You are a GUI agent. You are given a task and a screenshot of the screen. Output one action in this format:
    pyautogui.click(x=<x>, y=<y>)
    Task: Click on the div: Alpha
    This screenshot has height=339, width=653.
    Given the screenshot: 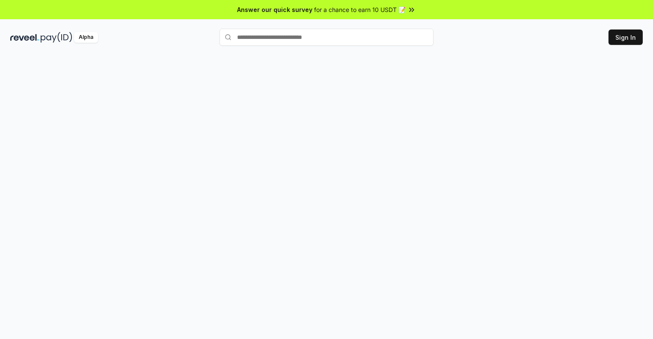 What is the action you would take?
    pyautogui.click(x=86, y=37)
    